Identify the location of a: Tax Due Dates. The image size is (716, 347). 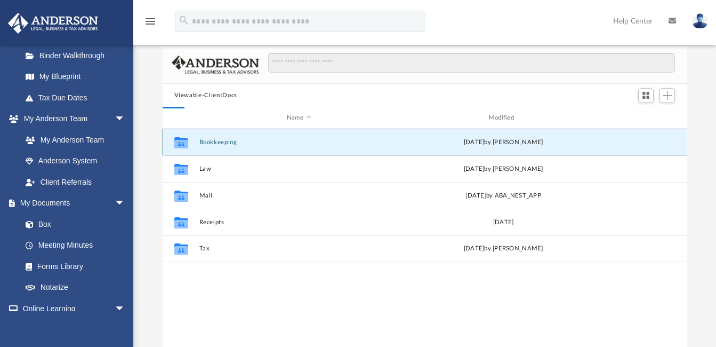
(78, 98).